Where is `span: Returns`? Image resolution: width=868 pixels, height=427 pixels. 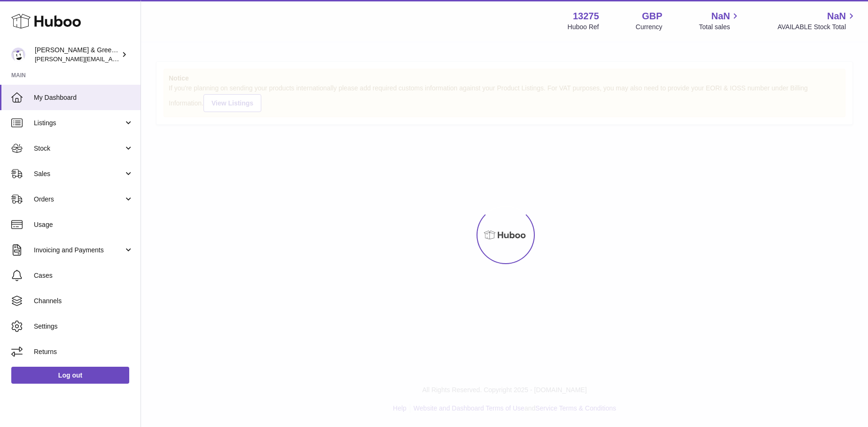
span: Returns is located at coordinates (83, 351).